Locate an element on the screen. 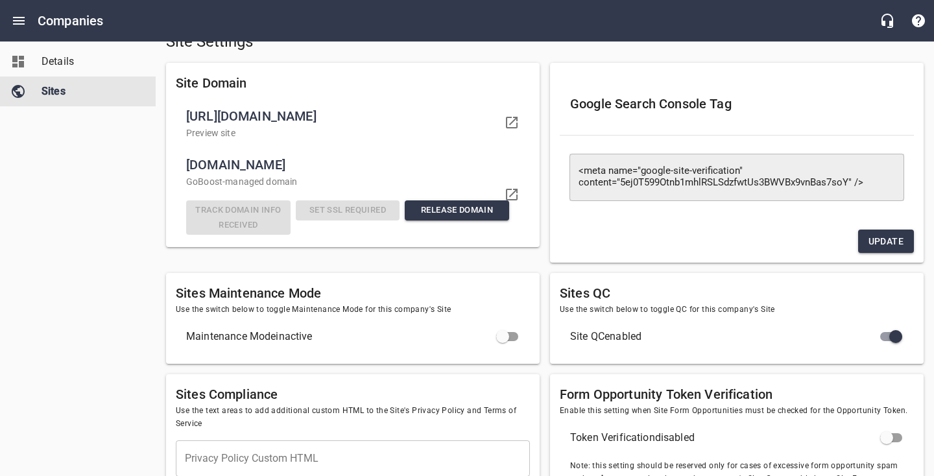  p: Preview site is located at coordinates (343, 133).